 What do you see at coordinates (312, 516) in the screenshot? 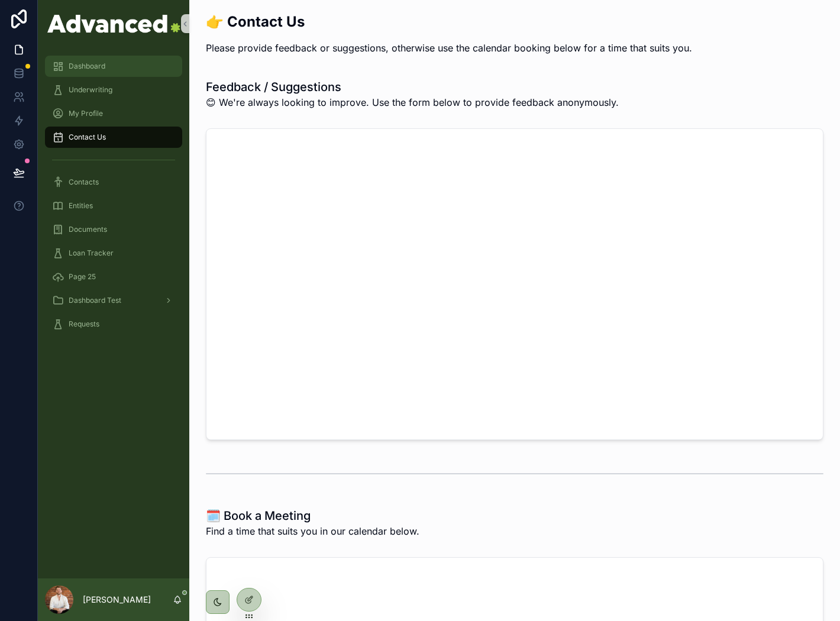
I see `h1: 🗓️ Book a Meeting` at bounding box center [312, 516].